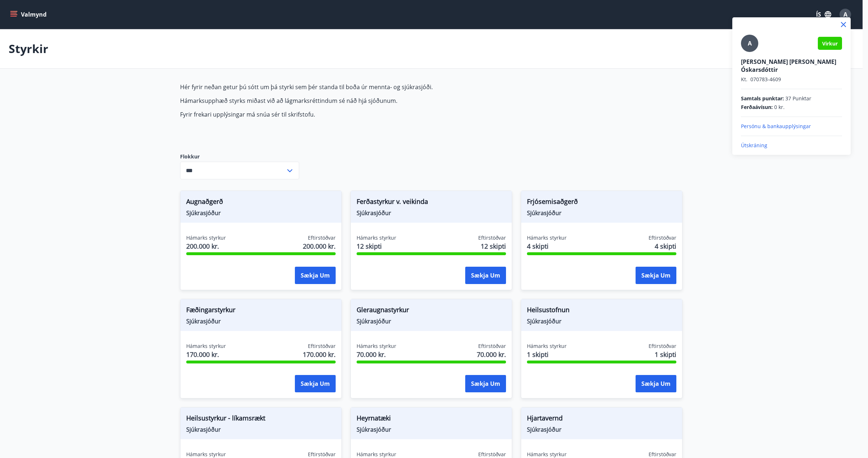 The height and width of the screenshot is (458, 868). What do you see at coordinates (791, 145) in the screenshot?
I see `p: Útskráning` at bounding box center [791, 145].